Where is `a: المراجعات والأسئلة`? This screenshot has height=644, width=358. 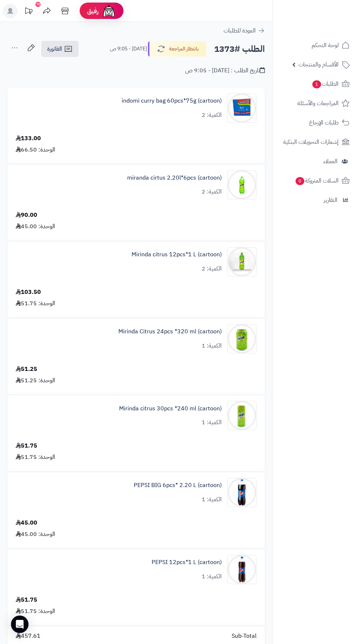 a: المراجعات والأسئلة is located at coordinates (315, 103).